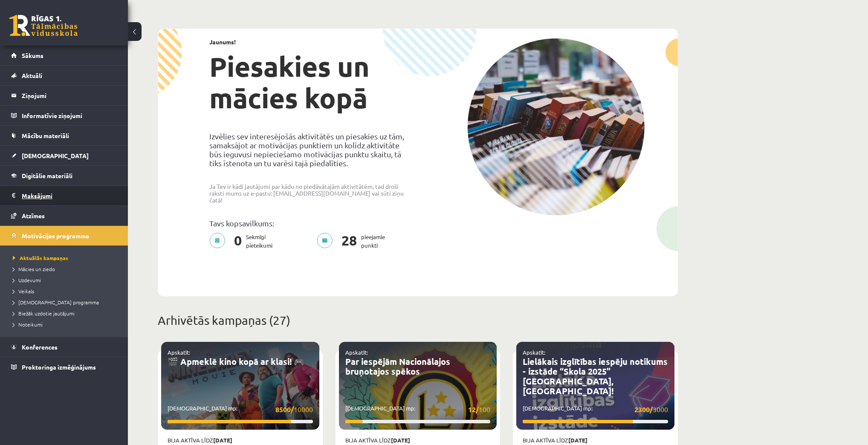  What do you see at coordinates (238, 241) in the screenshot?
I see `span: 0` at bounding box center [238, 241].